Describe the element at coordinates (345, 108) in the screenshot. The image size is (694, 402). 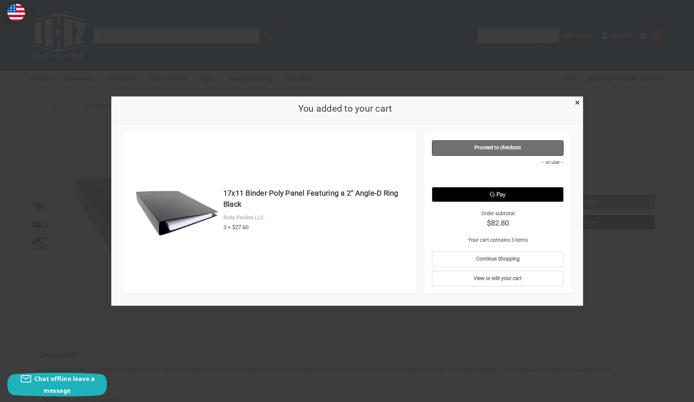
I see `h2: You added to your cart` at that location.